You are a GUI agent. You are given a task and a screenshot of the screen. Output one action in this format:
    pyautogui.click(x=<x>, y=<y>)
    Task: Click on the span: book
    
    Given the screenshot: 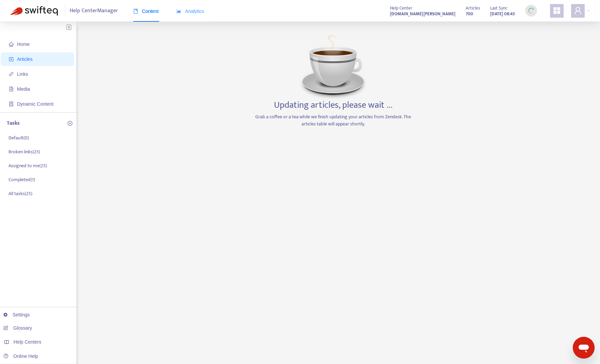 What is the action you would take?
    pyautogui.click(x=136, y=11)
    